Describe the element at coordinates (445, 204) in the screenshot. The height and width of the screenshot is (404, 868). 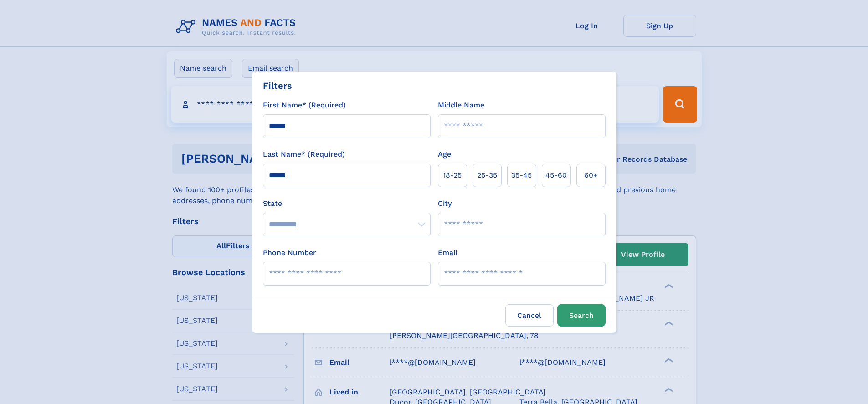
I see `label: City` at that location.